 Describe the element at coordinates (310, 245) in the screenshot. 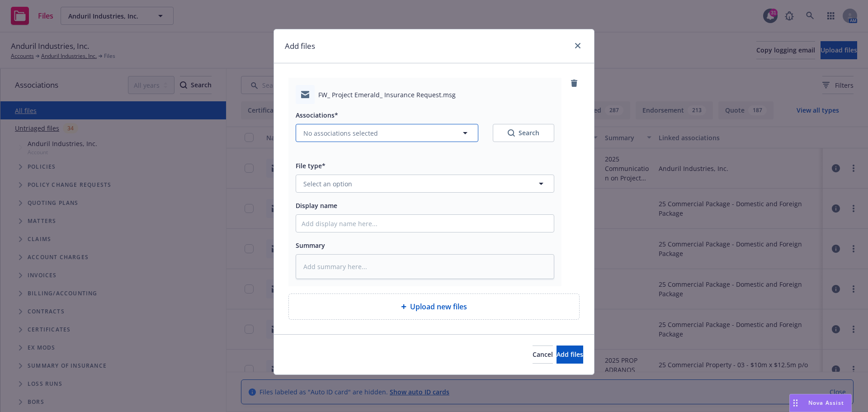

I see `span: Summary` at that location.